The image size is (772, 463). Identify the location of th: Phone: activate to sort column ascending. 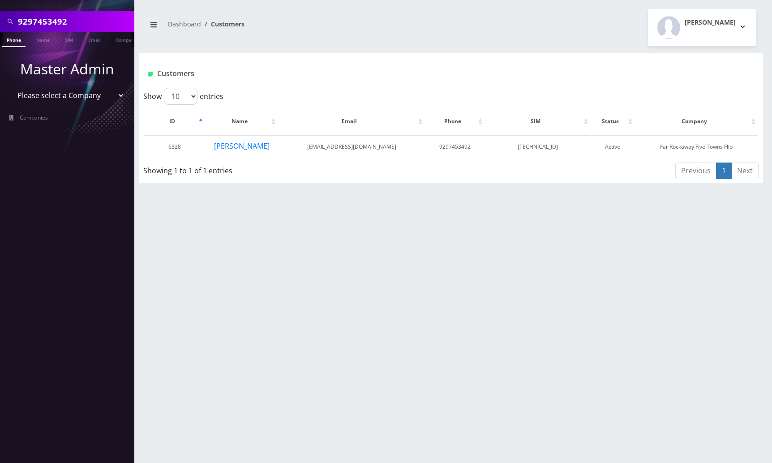
(455, 121).